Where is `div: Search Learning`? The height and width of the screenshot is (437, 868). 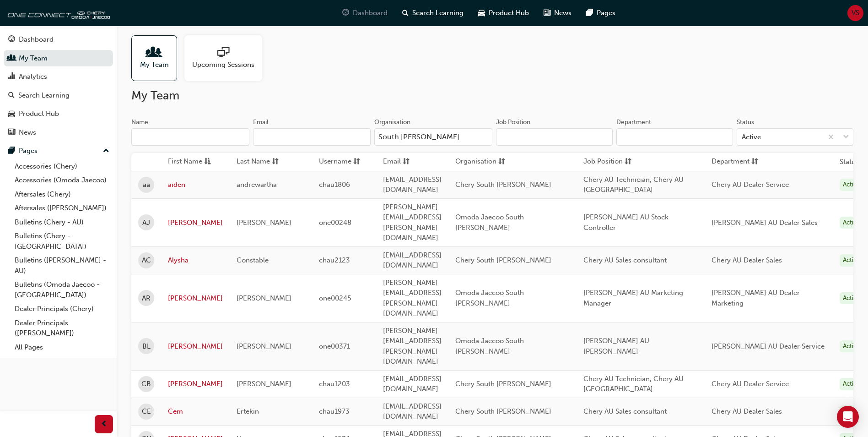
div: Search Learning is located at coordinates (44, 95).